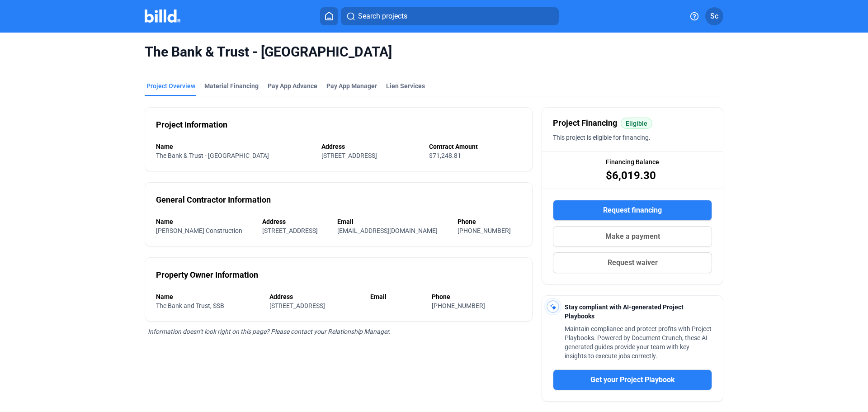  What do you see at coordinates (631, 175) in the screenshot?
I see `span: $6,019.30` at bounding box center [631, 175].